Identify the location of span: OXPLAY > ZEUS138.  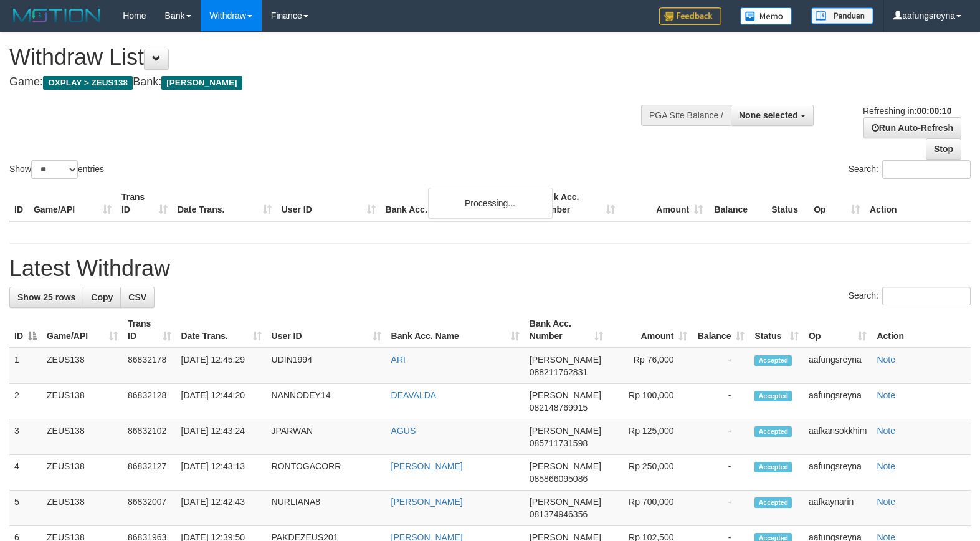
(88, 83).